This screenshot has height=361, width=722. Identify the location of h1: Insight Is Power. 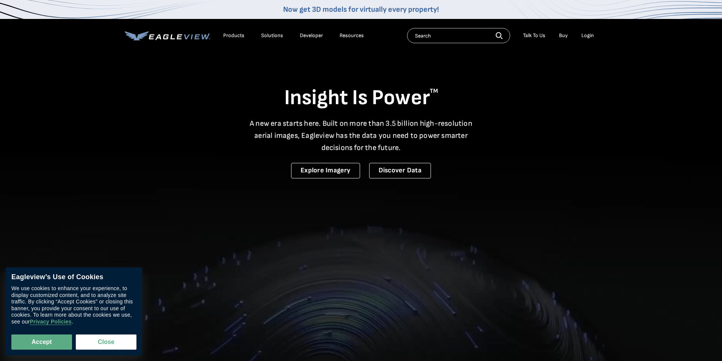
(361, 98).